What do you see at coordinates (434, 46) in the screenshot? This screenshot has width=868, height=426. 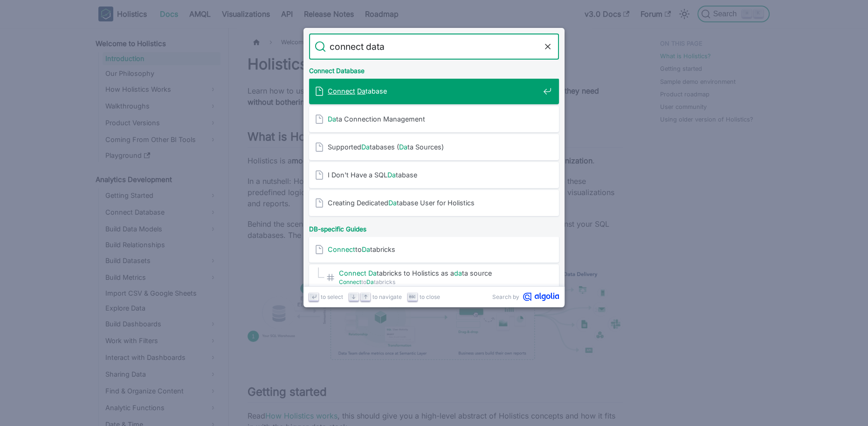 I see `input: Search docs` at bounding box center [434, 46].